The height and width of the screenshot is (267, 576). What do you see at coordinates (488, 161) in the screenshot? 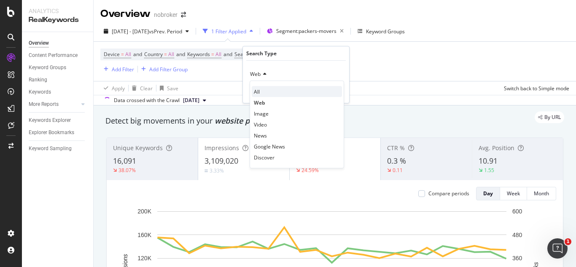
I see `span: 10.91` at bounding box center [488, 161].